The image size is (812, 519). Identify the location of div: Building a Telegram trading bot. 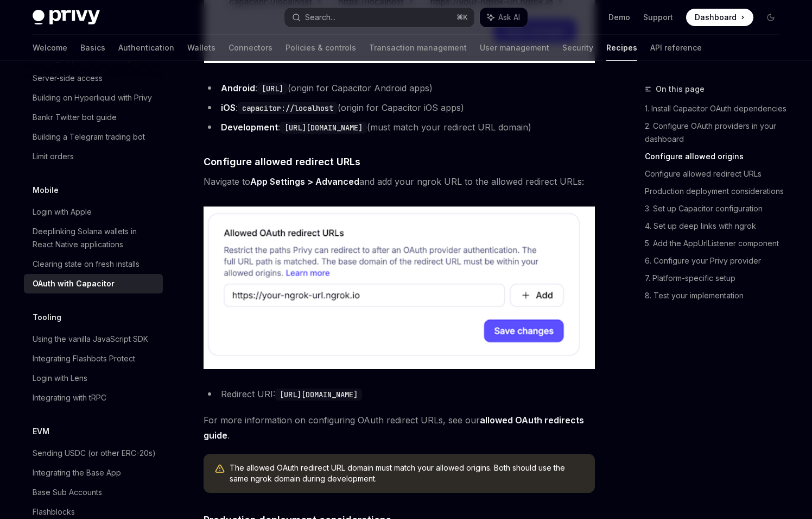
(89, 137).